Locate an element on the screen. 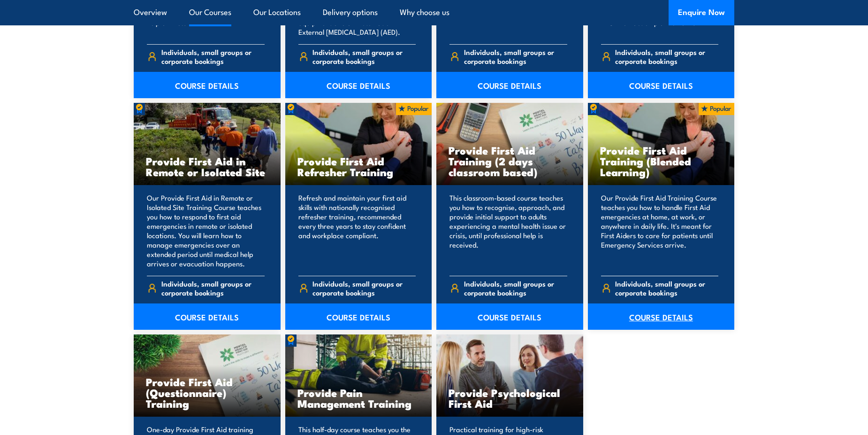 The width and height of the screenshot is (868, 435). h3: Provide First Aid in Remote or Isolated Site is located at coordinates (207, 166).